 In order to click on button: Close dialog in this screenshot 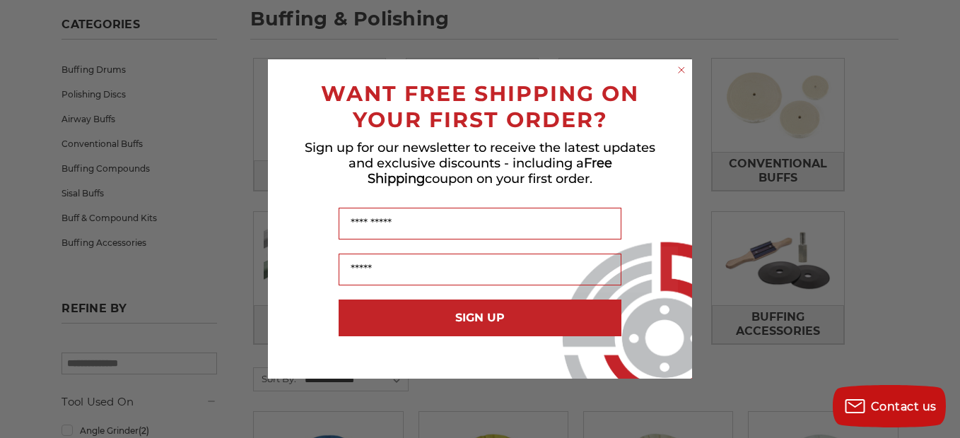, I will do `click(682, 70)`.